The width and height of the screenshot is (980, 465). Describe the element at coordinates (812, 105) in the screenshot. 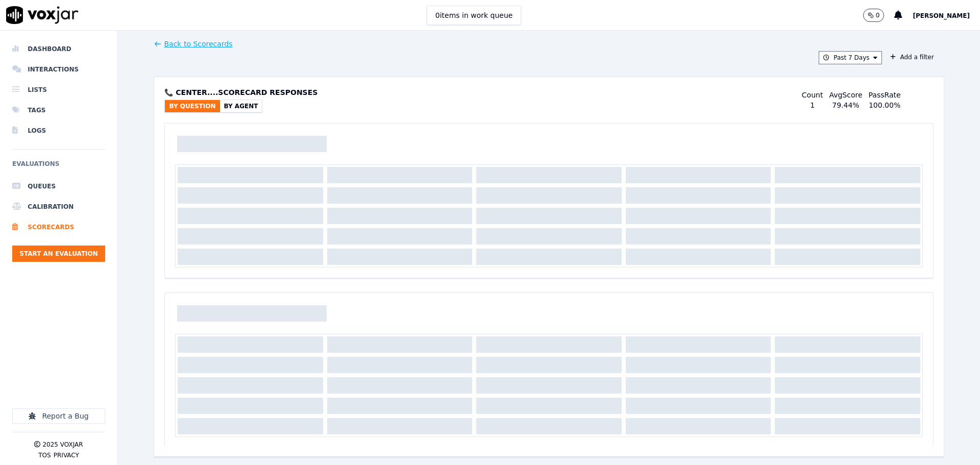

I see `div: 1` at that location.